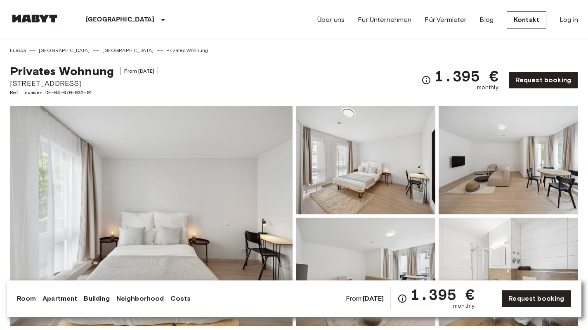  I want to click on a: Log in, so click(569, 20).